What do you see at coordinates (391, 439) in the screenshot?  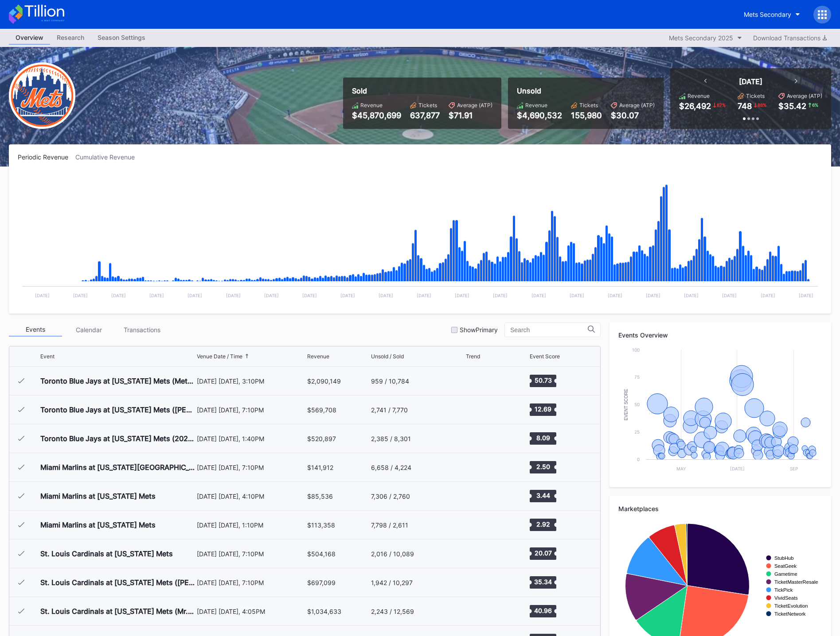 I see `div: 2,385 / 8,301` at bounding box center [391, 439].